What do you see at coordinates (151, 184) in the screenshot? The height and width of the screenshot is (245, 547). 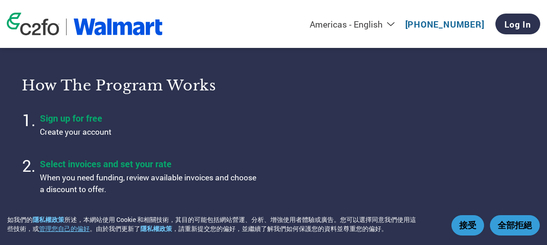 I see `p: When you need funding, review available invoices and choose a discount to offer.` at bounding box center [151, 184].